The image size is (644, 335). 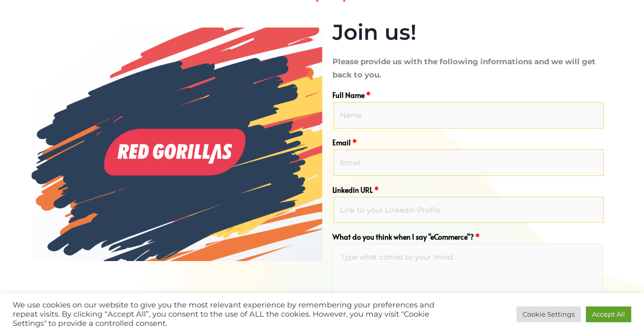 I want to click on label: What do you think when I say "eCommerce"?, so click(x=467, y=237).